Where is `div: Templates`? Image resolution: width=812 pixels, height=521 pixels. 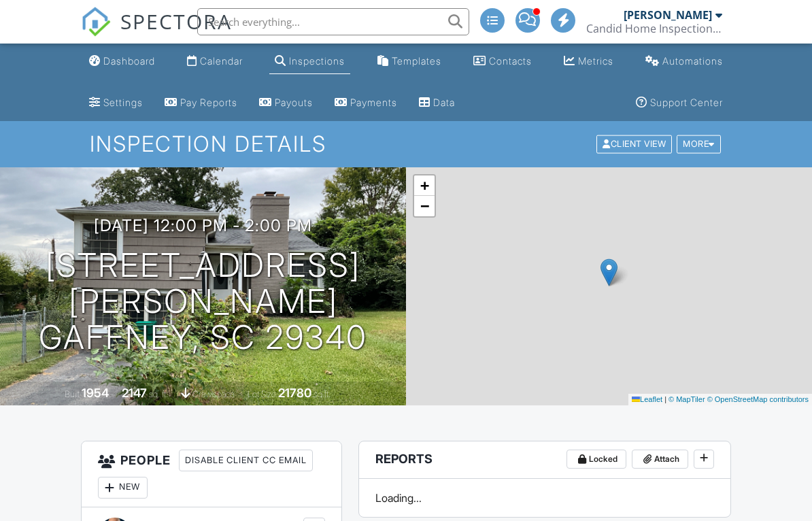 div: Templates is located at coordinates (416, 61).